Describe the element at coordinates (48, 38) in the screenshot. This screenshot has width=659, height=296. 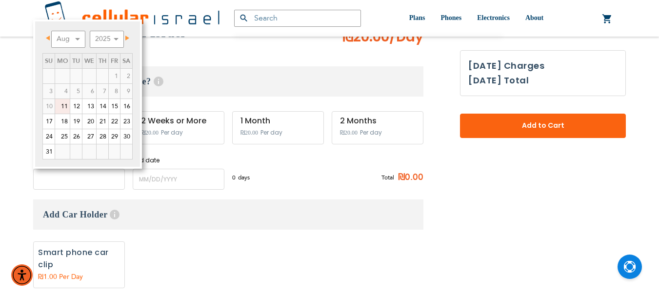
I see `span: Prev` at that location.